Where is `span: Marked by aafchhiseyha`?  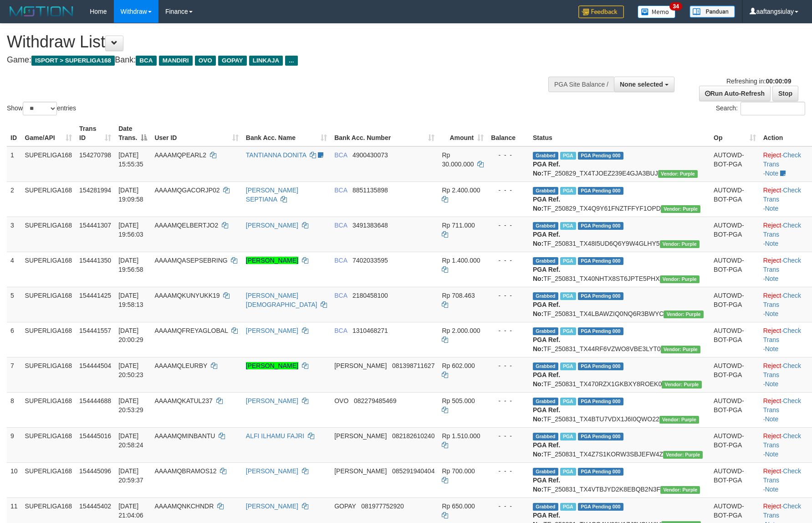 span: Marked by aafchhiseyha is located at coordinates (568, 506).